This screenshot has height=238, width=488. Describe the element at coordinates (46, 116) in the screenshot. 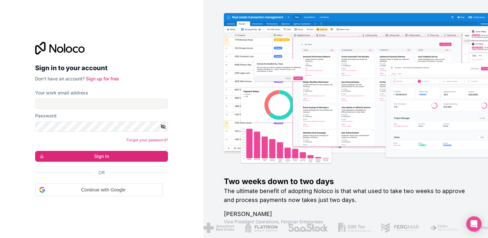

I see `label: Password` at that location.